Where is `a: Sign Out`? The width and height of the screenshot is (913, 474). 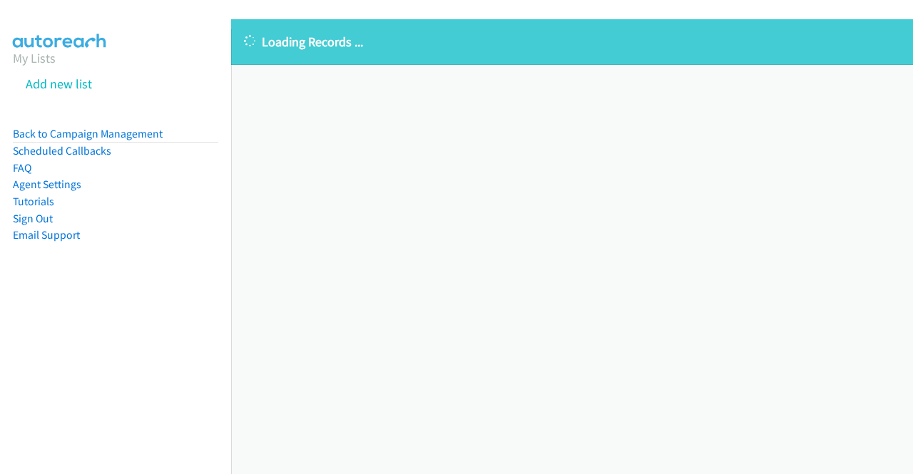 a: Sign Out is located at coordinates (33, 218).